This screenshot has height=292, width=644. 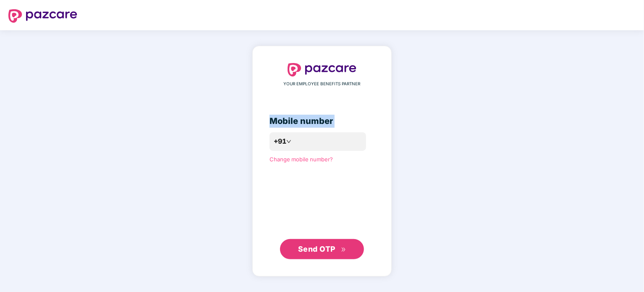 What do you see at coordinates (289, 142) in the screenshot?
I see `span: down` at bounding box center [289, 142].